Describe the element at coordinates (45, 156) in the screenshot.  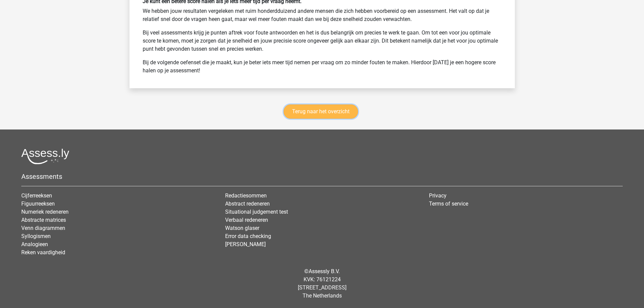
I see `img: Assessly logo` at that location.